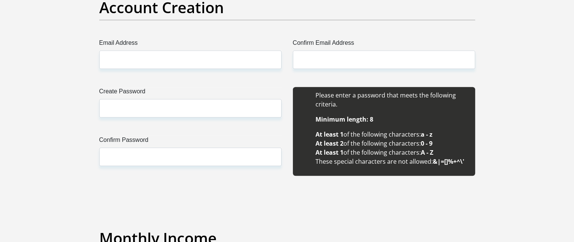  Describe the element at coordinates (329, 144) in the screenshot. I see `b: At least 2` at that location.